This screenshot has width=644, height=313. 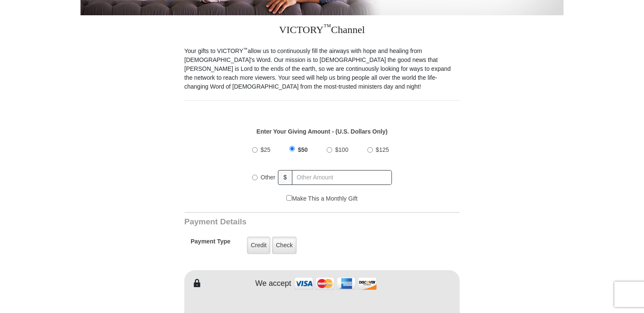 What do you see at coordinates (322, 31) in the screenshot?
I see `h3: VICTORY Channel` at bounding box center [322, 31].